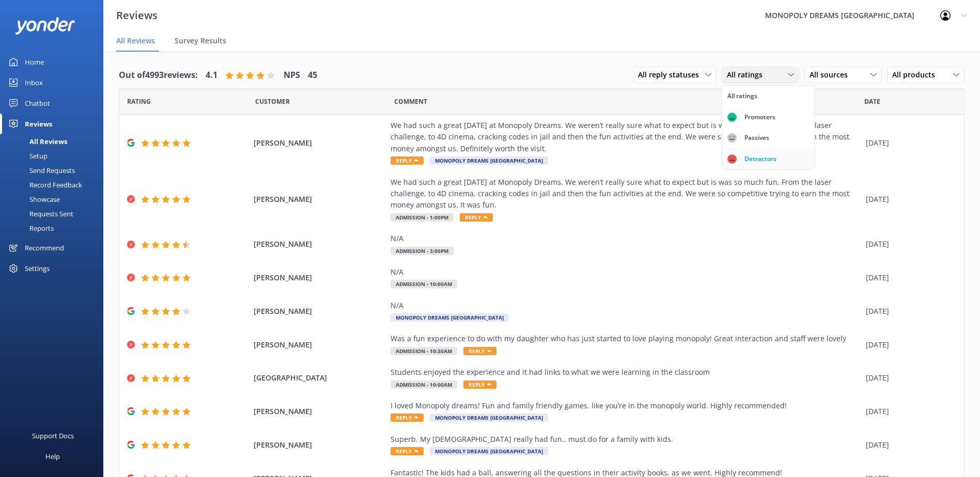 The image size is (980, 477). What do you see at coordinates (625, 372) in the screenshot?
I see `div: Students enjoyed the experience and it had links to what we were learning in the classroom` at bounding box center [625, 372].